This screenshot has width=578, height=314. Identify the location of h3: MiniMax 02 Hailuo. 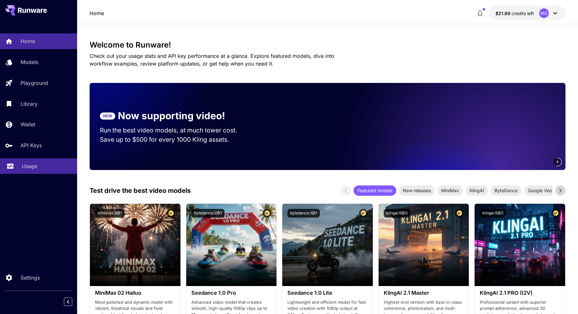
(135, 292).